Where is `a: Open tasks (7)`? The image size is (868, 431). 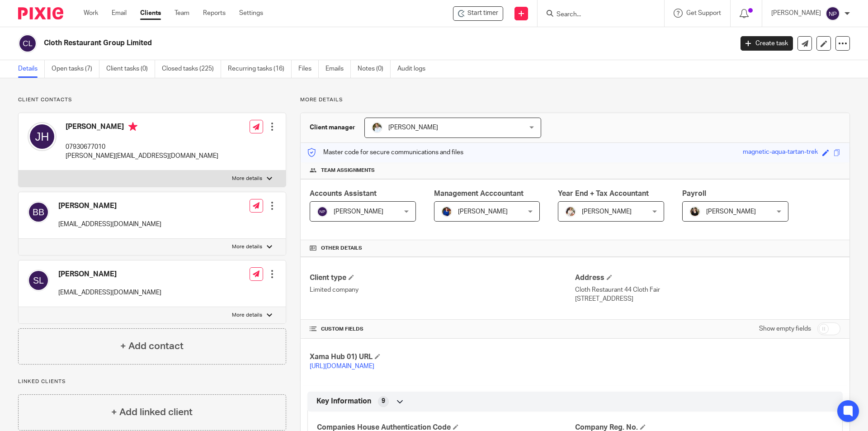
a: Open tasks (7) is located at coordinates (75, 69).